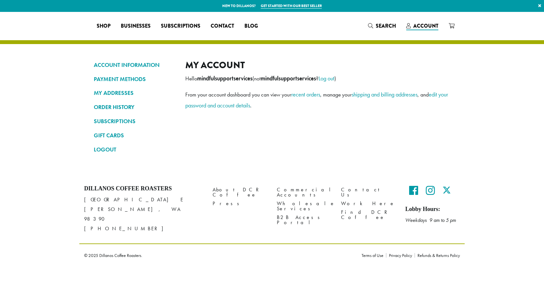 This screenshot has height=283, width=544. Describe the element at coordinates (382, 26) in the screenshot. I see `a: Search` at that location.